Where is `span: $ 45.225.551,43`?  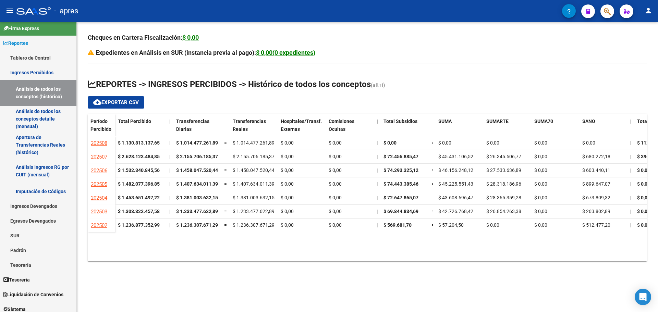 span: $ 45.225.551,43 is located at coordinates (456, 184).